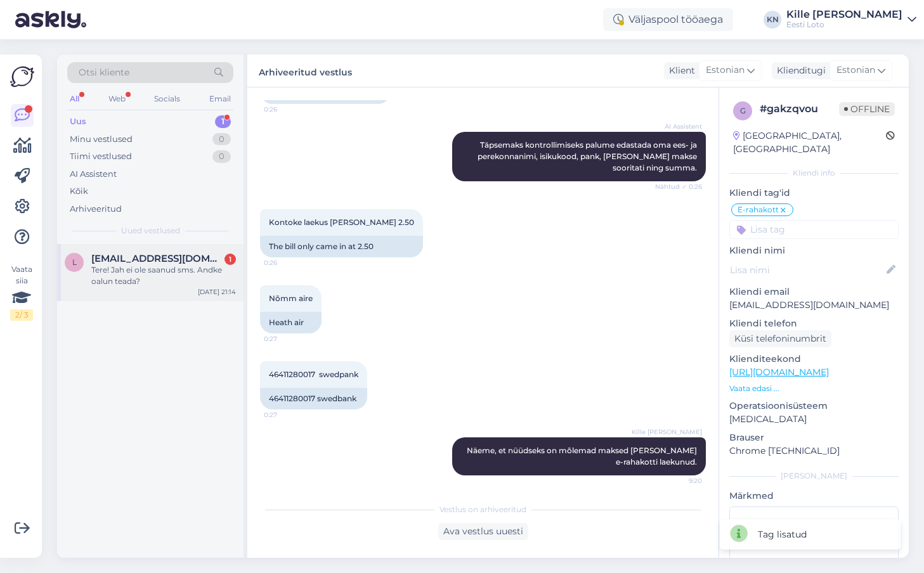  Describe the element at coordinates (150, 231) in the screenshot. I see `span: Uued vestlused` at that location.